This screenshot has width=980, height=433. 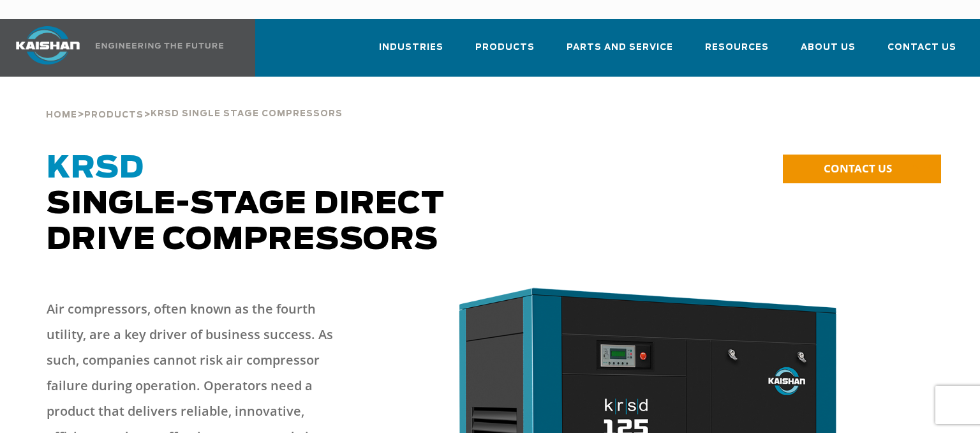 What do you see at coordinates (160, 45) in the screenshot?
I see `img: Engineering the future` at bounding box center [160, 45].